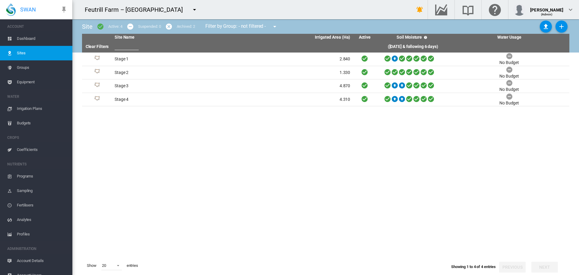  Describe the element at coordinates (97, 86) in the screenshot. I see `div: Site Id: 26470` at that location.